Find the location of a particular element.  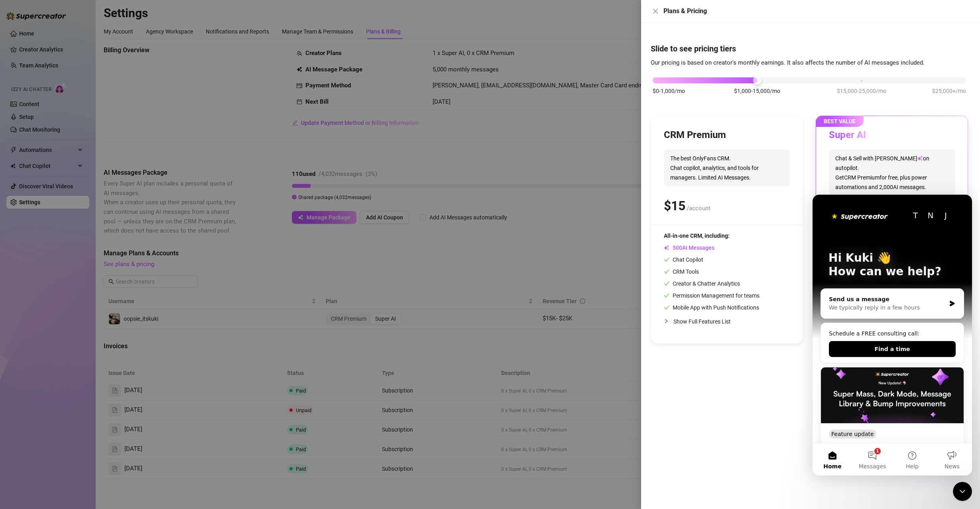

span: Show Full Features List is located at coordinates (702, 321).